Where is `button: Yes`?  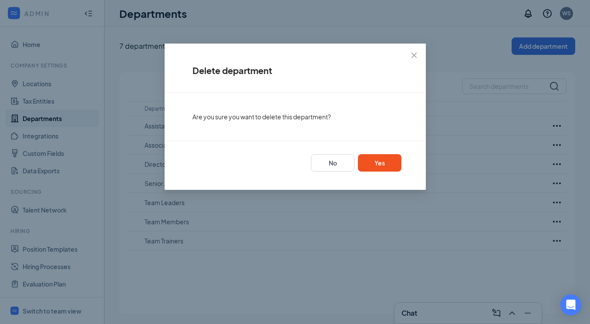
button: Yes is located at coordinates (380, 163).